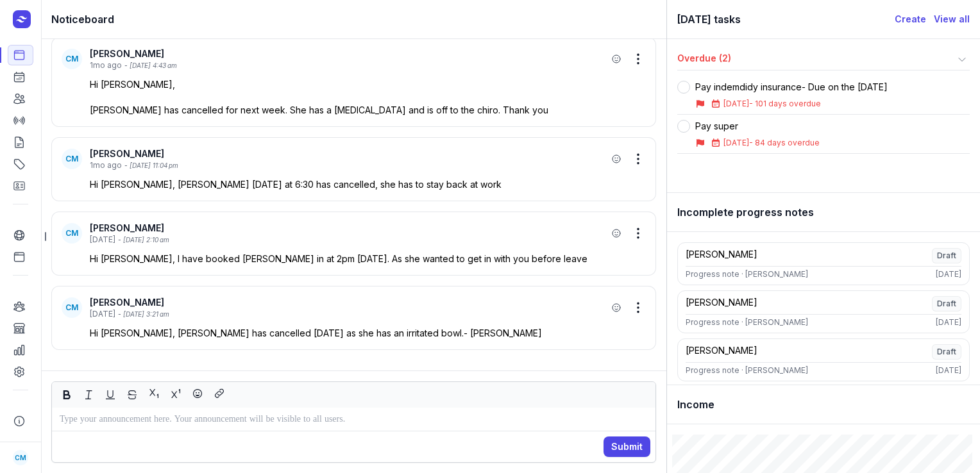 The image size is (980, 473). What do you see at coordinates (785, 103) in the screenshot?
I see `span: - 101 days overdue` at bounding box center [785, 103].